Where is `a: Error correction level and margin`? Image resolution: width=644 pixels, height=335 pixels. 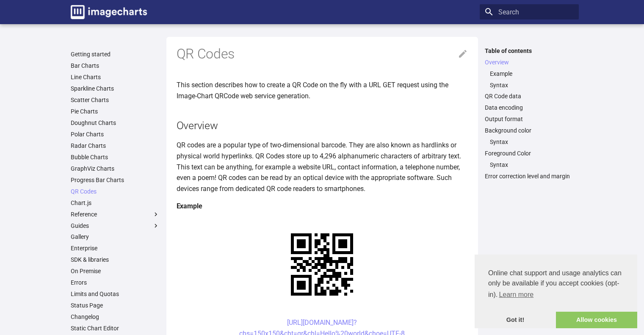 a: Error correction level and margin is located at coordinates (530, 177).